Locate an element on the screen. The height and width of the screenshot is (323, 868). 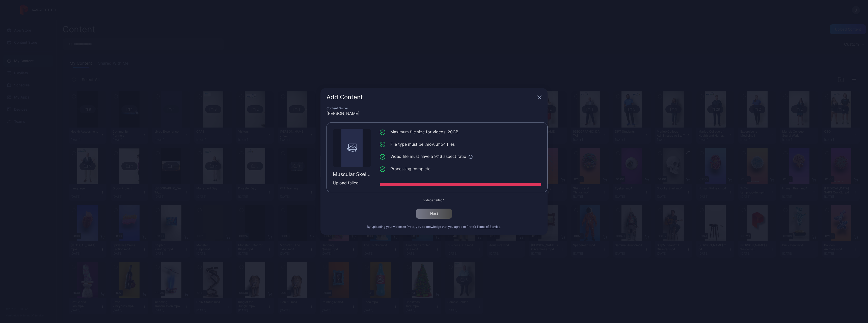
li: File type must be .mov, .mp4 files is located at coordinates (461, 145).